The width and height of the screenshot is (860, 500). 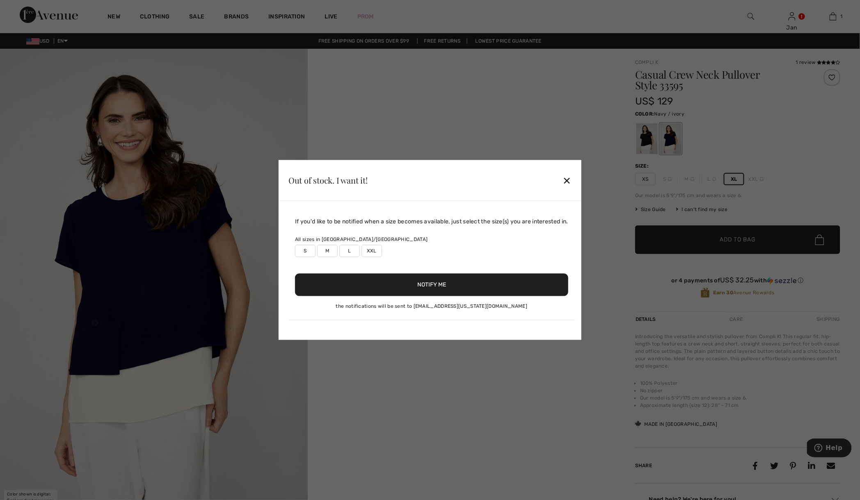 I want to click on div: Out of stock. I want it!, so click(x=328, y=180).